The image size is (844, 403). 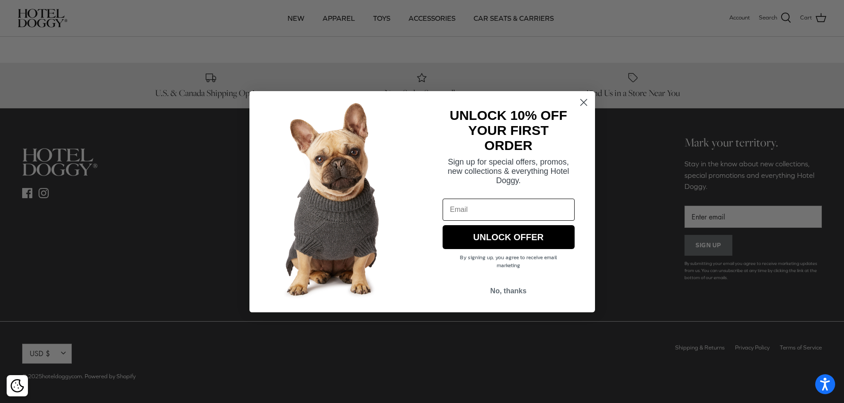 I want to click on input: Email, so click(x=508, y=210).